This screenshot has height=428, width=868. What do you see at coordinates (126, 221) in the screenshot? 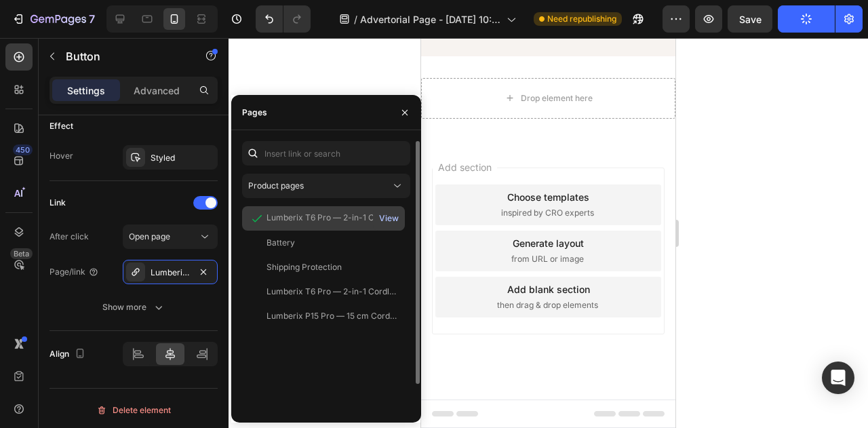
I see `span: from URL or image` at bounding box center [126, 221].